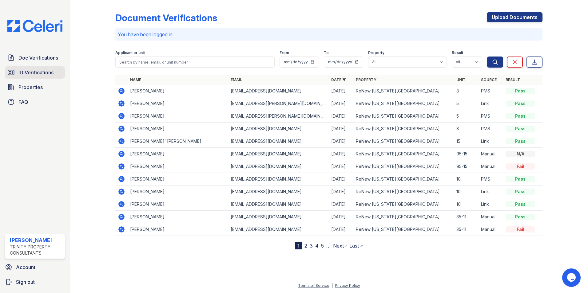 The width and height of the screenshot is (588, 293). What do you see at coordinates (166, 18) in the screenshot?
I see `div: Document Verifications` at bounding box center [166, 18].